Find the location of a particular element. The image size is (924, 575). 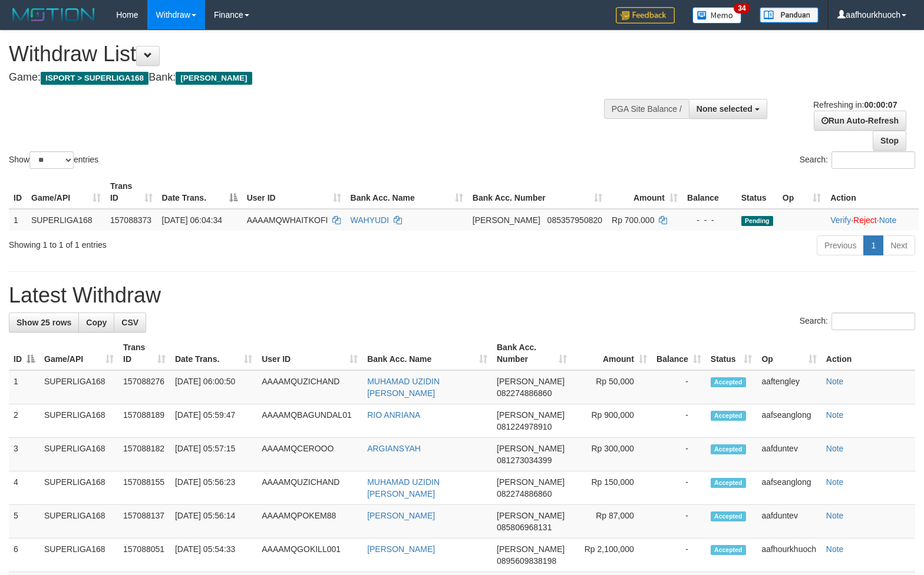

select: Showentries is located at coordinates (52, 160).